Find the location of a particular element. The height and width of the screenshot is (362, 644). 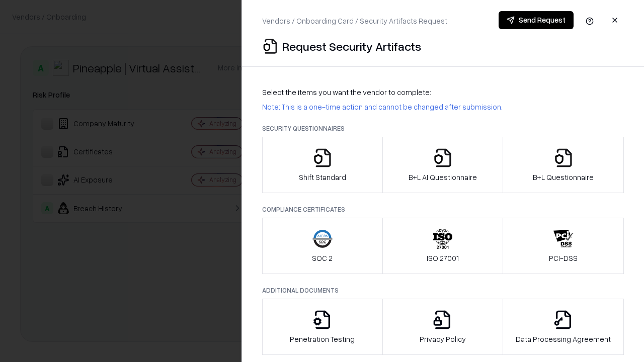

button: Privacy Policy is located at coordinates (443, 327).